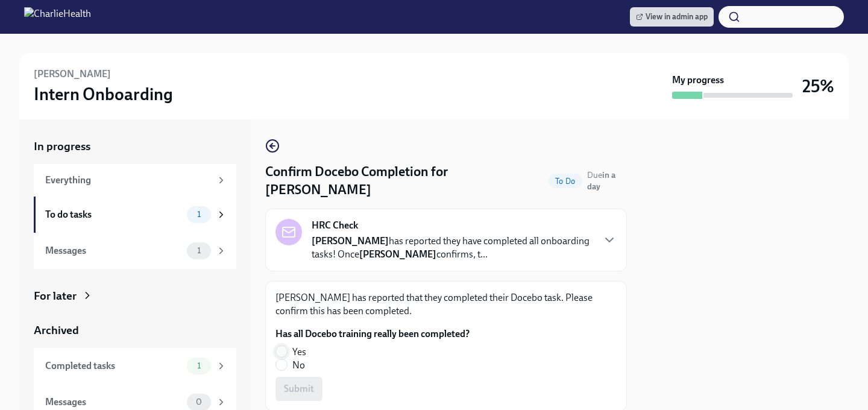 The height and width of the screenshot is (410, 868). Describe the element at coordinates (128, 181) in the screenshot. I see `div: Everything` at that location.